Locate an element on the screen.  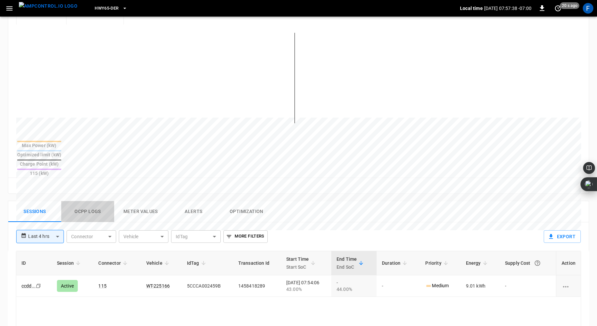
th: Transaction Id is located at coordinates (257, 263).